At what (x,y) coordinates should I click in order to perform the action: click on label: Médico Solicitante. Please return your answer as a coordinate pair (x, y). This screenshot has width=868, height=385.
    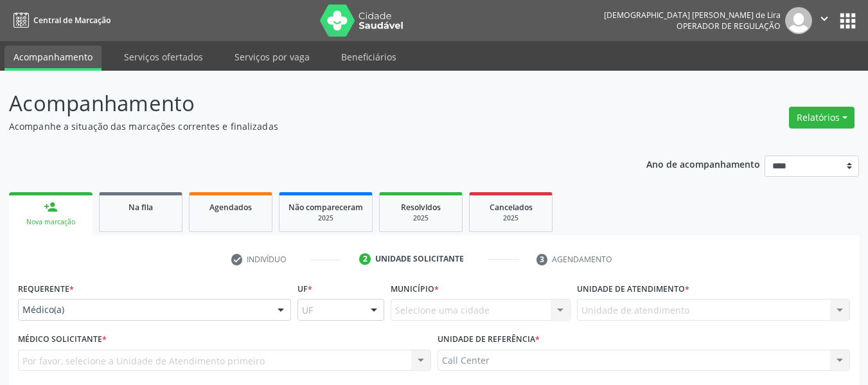
    Looking at the image, I should click on (63, 339).